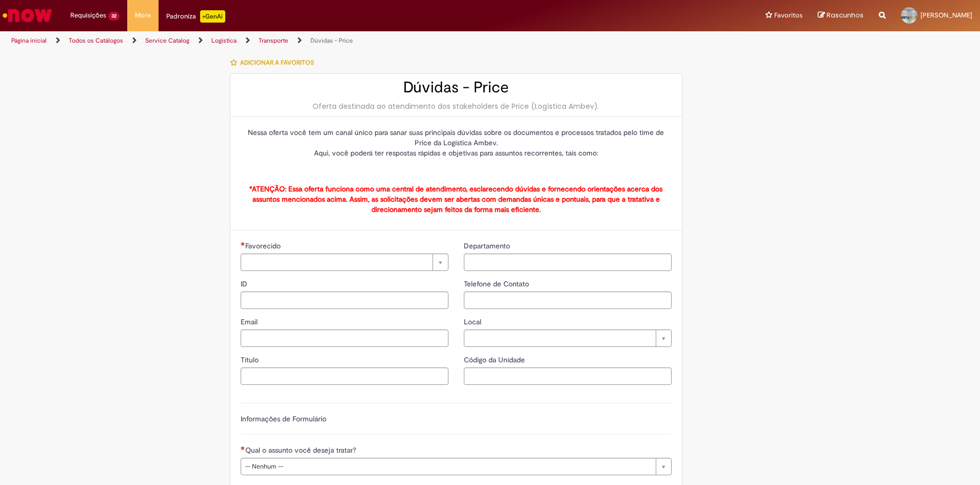  Describe the element at coordinates (344, 376) in the screenshot. I see `input: Título` at that location.